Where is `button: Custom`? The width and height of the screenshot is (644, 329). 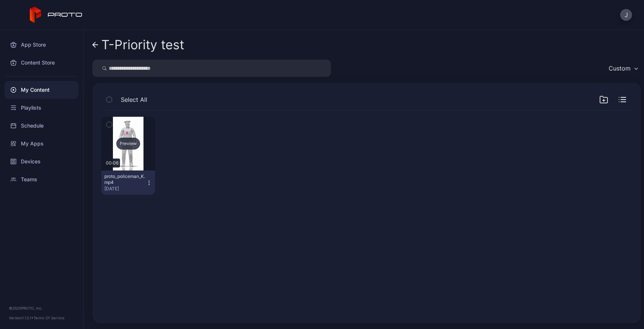
button: Custom is located at coordinates (623, 68).